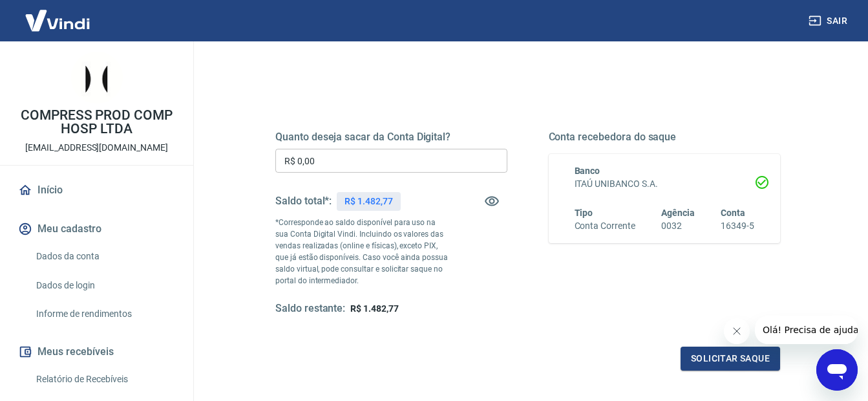  Describe the element at coordinates (96, 122) in the screenshot. I see `p: COMPRESS PROD COMP HOSP LTDA` at that location.